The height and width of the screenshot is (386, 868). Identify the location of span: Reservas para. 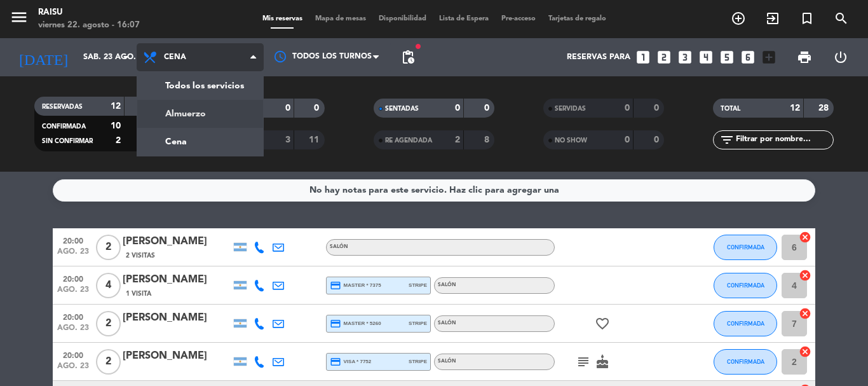
(599, 57).